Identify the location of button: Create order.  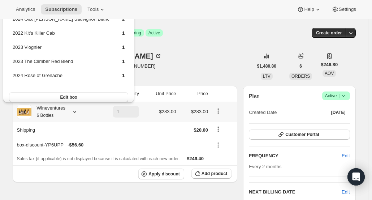
(329, 33).